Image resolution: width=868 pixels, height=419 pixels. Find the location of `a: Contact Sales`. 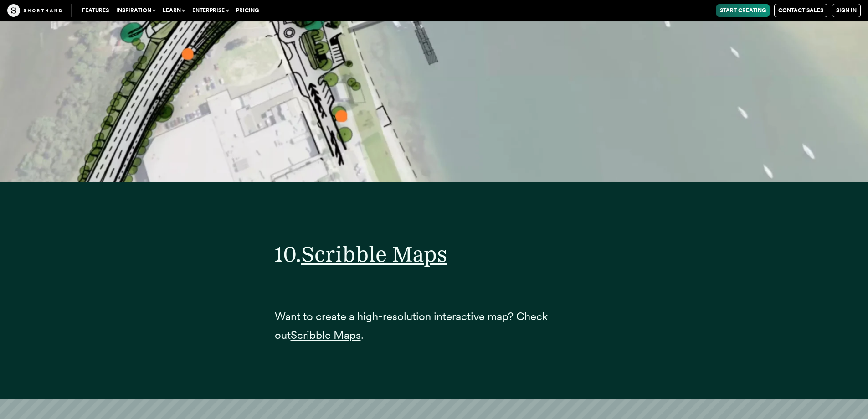

a: Contact Sales is located at coordinates (801, 10).